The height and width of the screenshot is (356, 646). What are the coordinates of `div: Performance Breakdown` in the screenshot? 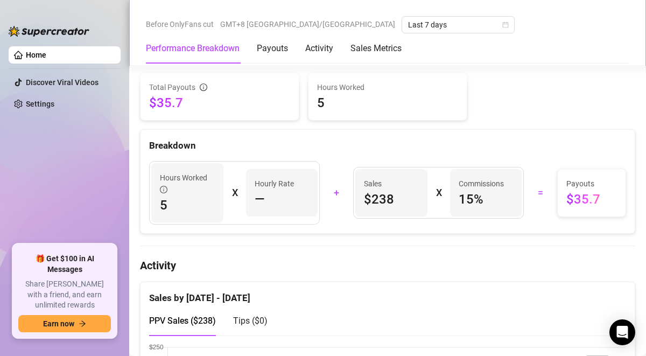 It's located at (193, 48).